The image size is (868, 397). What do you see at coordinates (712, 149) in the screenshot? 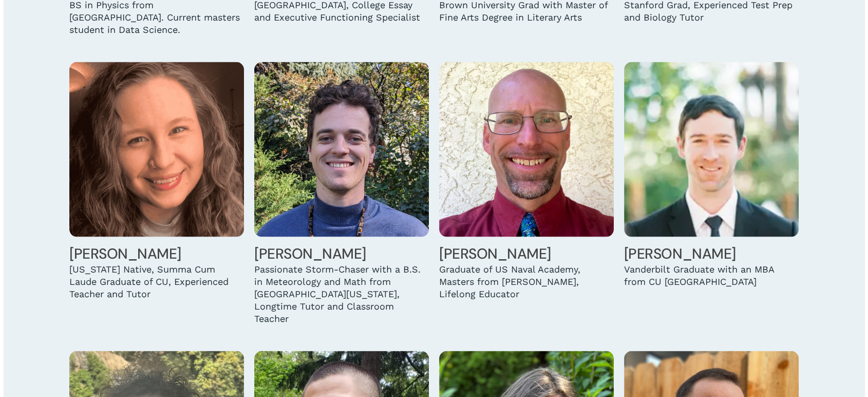
I see `img: Austin Kellogg` at bounding box center [712, 149].